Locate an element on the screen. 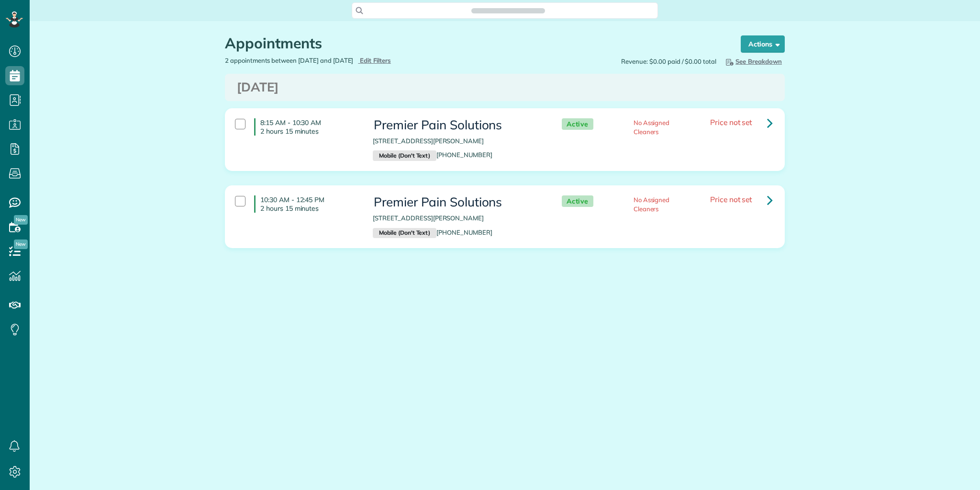 The height and width of the screenshot is (490, 980). button: Actions is located at coordinates (763, 44).